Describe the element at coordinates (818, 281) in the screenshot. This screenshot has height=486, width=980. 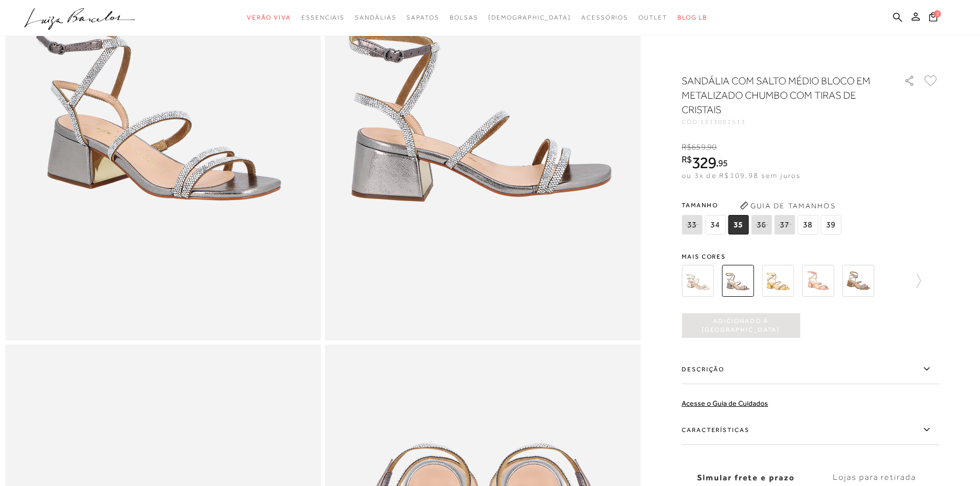
I see `img: SANDÁLIA COM SALTO MÉDIO BLOCO EM METALIZADO ROSA COM TIRAS DE CRISTAIS` at that location.